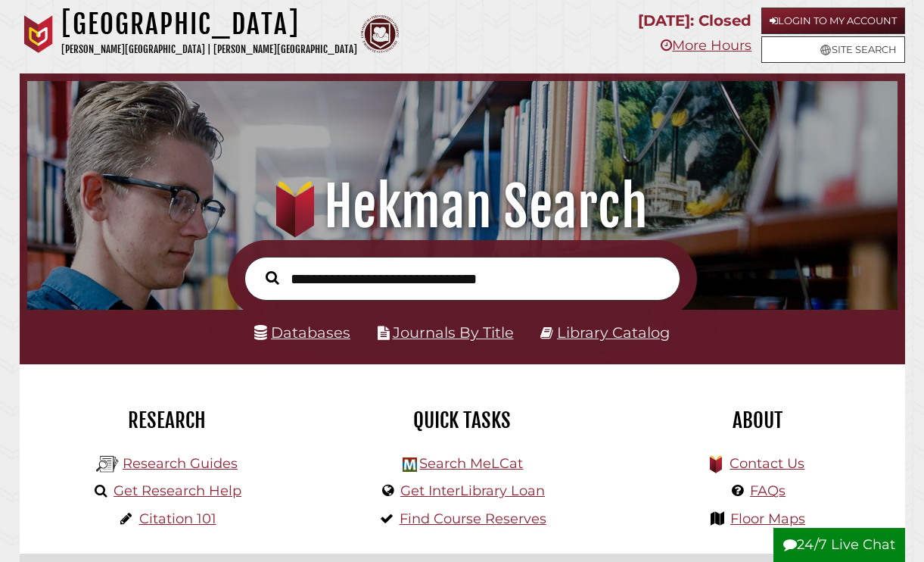 This screenshot has width=924, height=562. Describe the element at coordinates (453, 332) in the screenshot. I see `a: Journals By Title` at that location.